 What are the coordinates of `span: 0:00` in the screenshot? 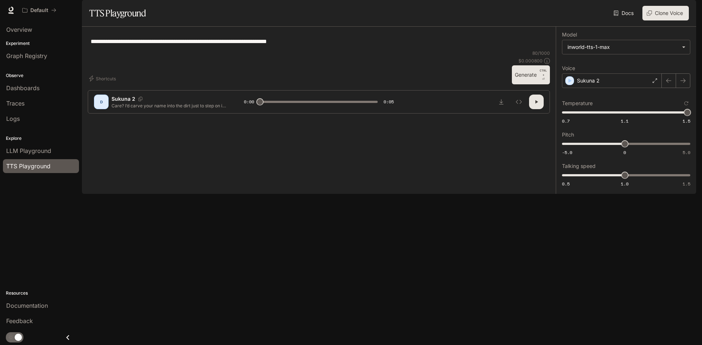 It's located at (249, 102).